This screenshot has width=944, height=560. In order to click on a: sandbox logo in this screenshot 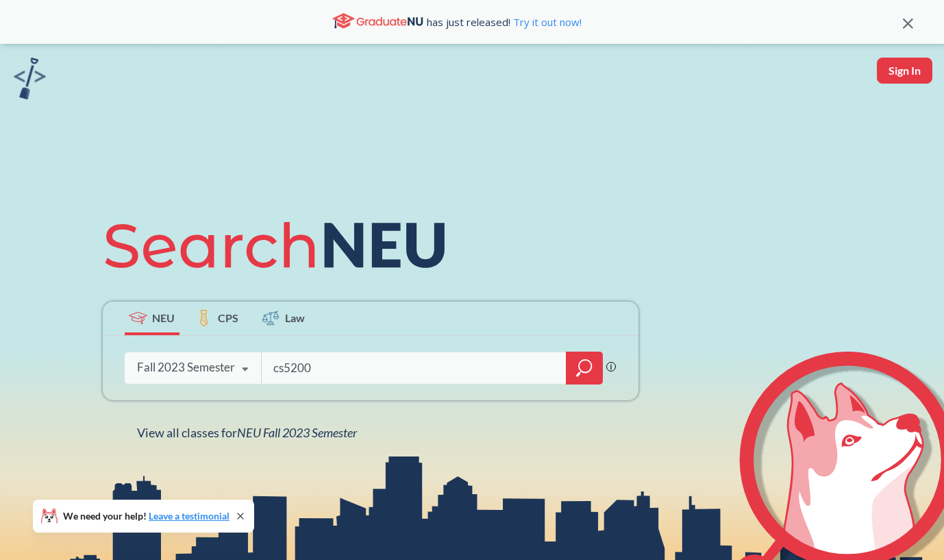, I will do `click(29, 80)`.